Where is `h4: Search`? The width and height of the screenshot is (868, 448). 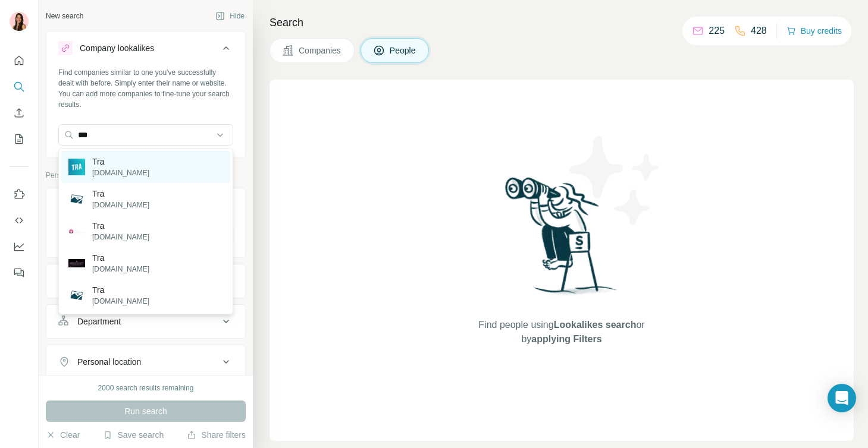
h4: Search is located at coordinates (561, 23).